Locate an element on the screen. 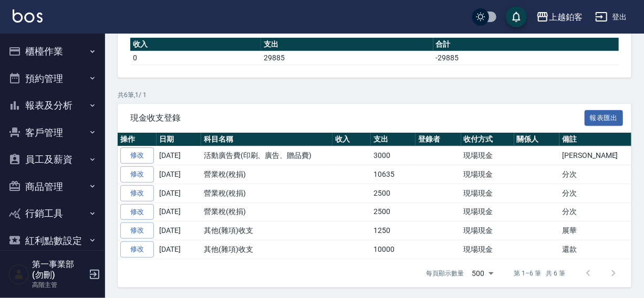  img: Logo is located at coordinates (28, 16).